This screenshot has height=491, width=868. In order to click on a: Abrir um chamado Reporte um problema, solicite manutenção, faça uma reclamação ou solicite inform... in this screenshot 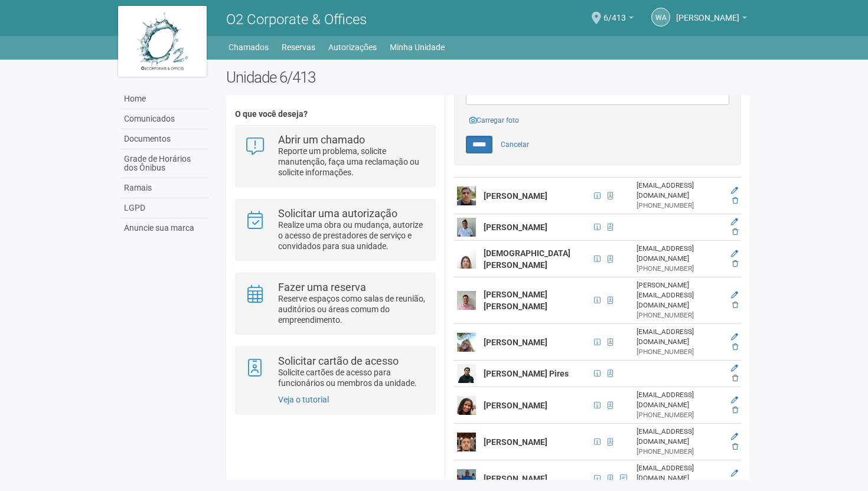, I will do `click(335, 156)`.